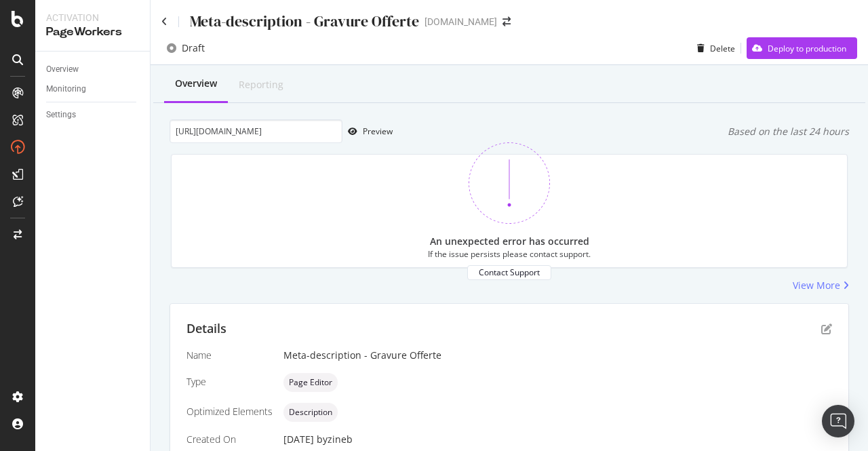 This screenshot has height=451, width=868. I want to click on a: Settings, so click(93, 114).